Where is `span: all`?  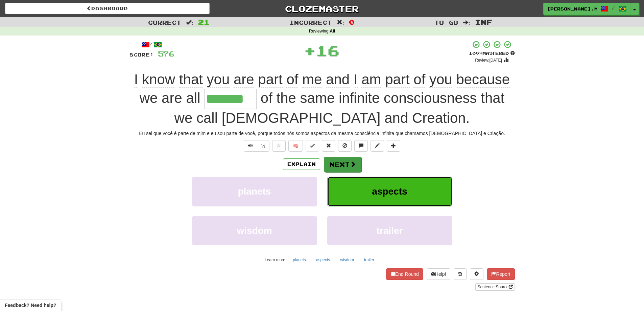 span: all is located at coordinates (193, 98).